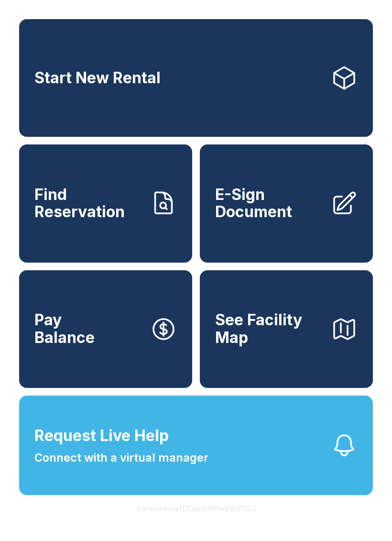 This screenshot has height=541, width=392. I want to click on button: See Facility Map, so click(287, 329).